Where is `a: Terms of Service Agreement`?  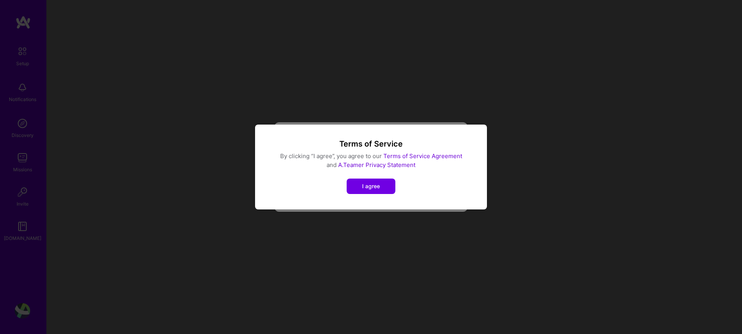
a: Terms of Service Agreement is located at coordinates (423, 156).